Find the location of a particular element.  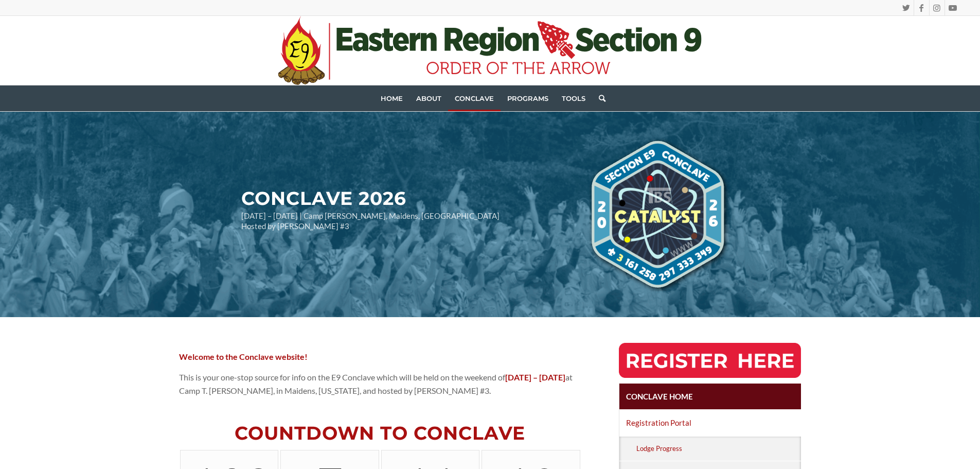

span: Programs is located at coordinates (528, 99).